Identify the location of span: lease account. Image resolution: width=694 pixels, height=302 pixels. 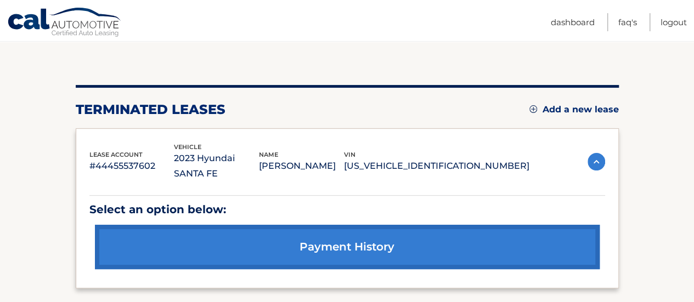
(116, 155).